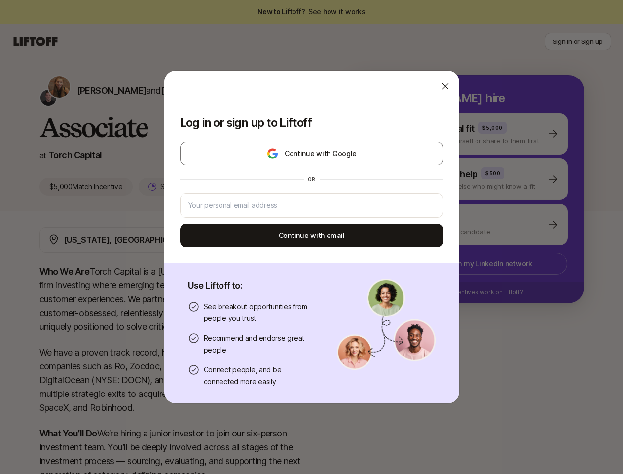 The width and height of the screenshot is (623, 474). What do you see at coordinates (312, 205) in the screenshot?
I see `input: Your personal email address` at bounding box center [312, 205].